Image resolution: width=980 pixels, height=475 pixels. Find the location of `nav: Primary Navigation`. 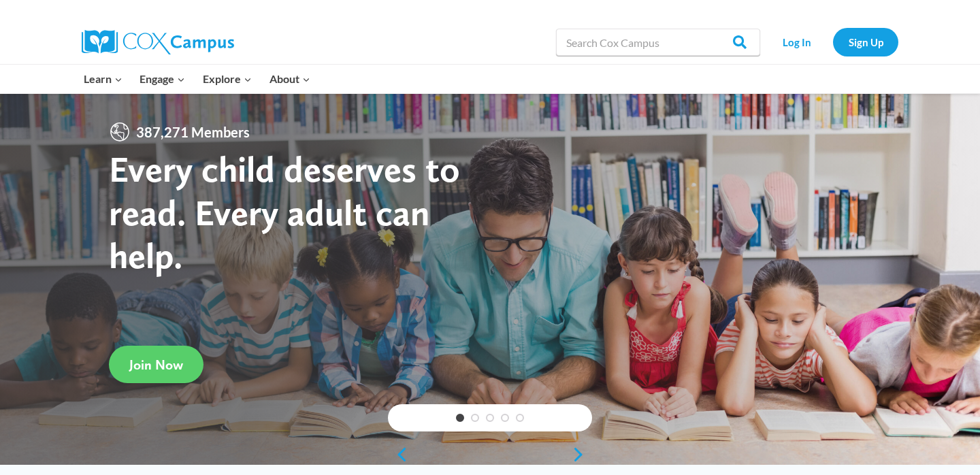

nav: Primary Navigation is located at coordinates (197, 79).